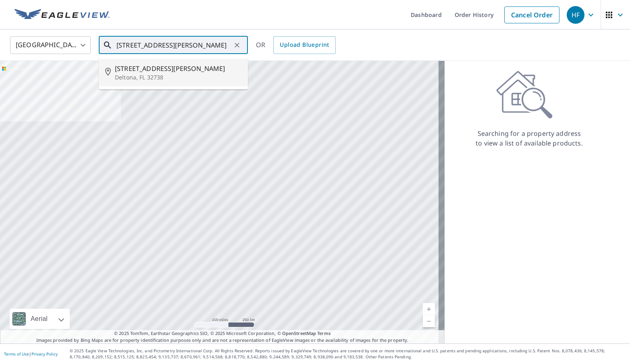  Describe the element at coordinates (299, 333) in the screenshot. I see `a: OpenStreetMap` at that location.